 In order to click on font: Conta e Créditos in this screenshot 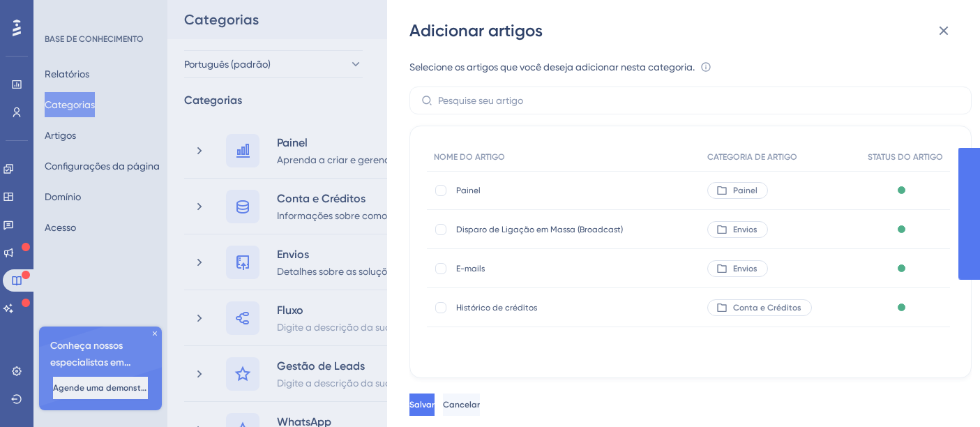, I will do `click(768, 308)`.